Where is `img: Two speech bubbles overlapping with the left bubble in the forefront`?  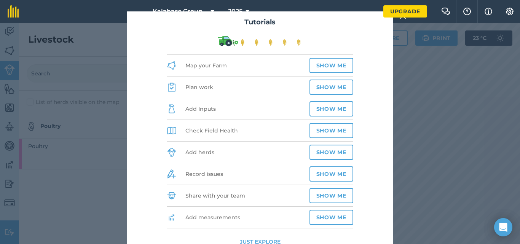 img: Two speech bubbles overlapping with the left bubble in the forefront is located at coordinates (446, 11).